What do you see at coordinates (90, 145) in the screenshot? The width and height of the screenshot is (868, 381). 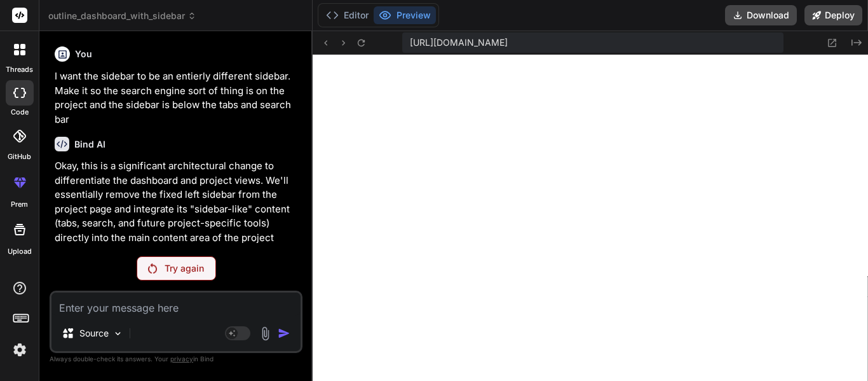 I see `h6: Bind AI` at bounding box center [90, 145].